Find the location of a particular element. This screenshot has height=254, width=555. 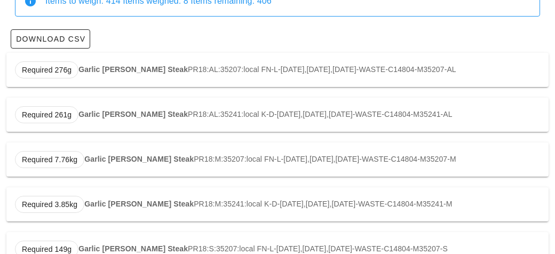

span: Download CSV is located at coordinates (50, 39).